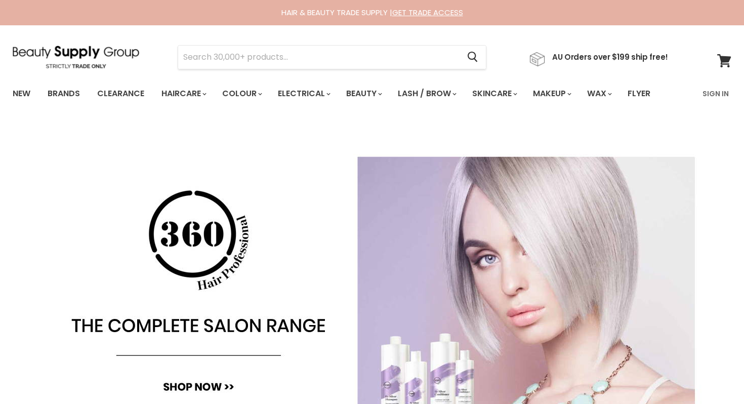 The height and width of the screenshot is (404, 744). I want to click on ul: Main menu, so click(341, 94).